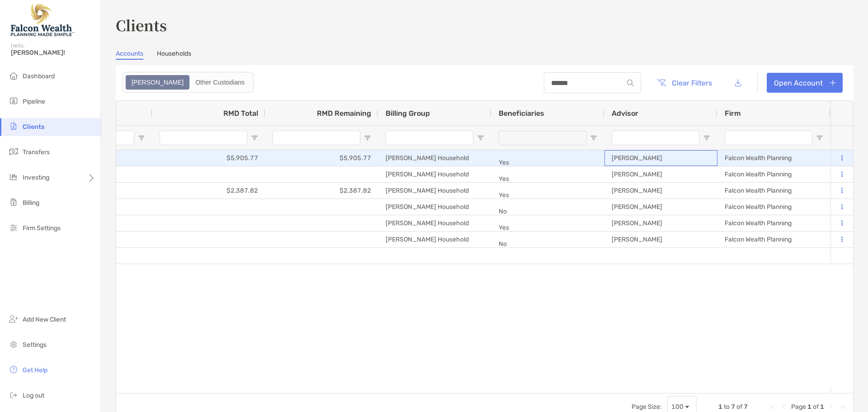 Image resolution: width=868 pixels, height=412 pixels. What do you see at coordinates (14, 202) in the screenshot?
I see `img: billing icon` at bounding box center [14, 202].